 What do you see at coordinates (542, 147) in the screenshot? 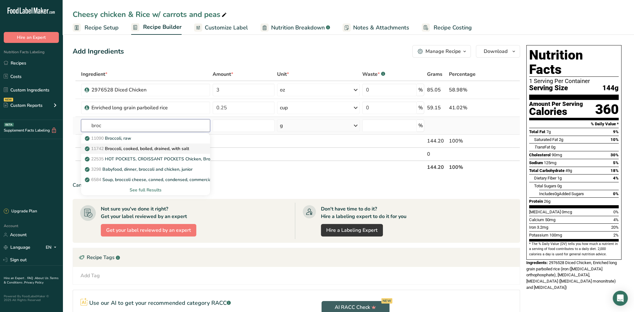
I see `span: Fat` at bounding box center [542, 147].